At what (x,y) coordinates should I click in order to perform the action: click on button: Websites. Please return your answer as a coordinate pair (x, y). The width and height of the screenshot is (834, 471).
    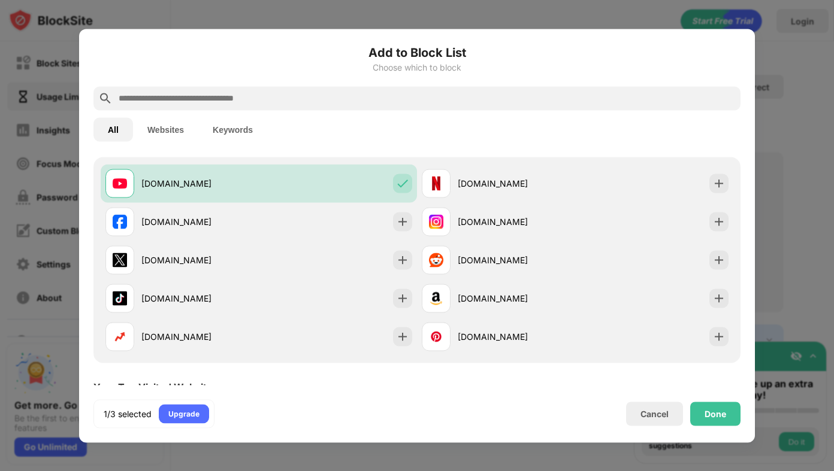
    Looking at the image, I should click on (165, 129).